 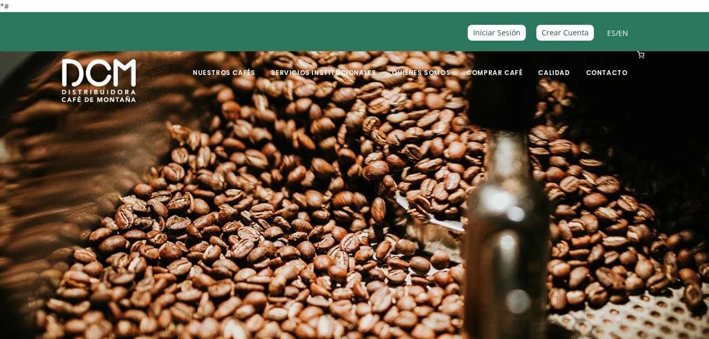 What do you see at coordinates (494, 64) in the screenshot?
I see `a: Comprar Café` at bounding box center [494, 64].